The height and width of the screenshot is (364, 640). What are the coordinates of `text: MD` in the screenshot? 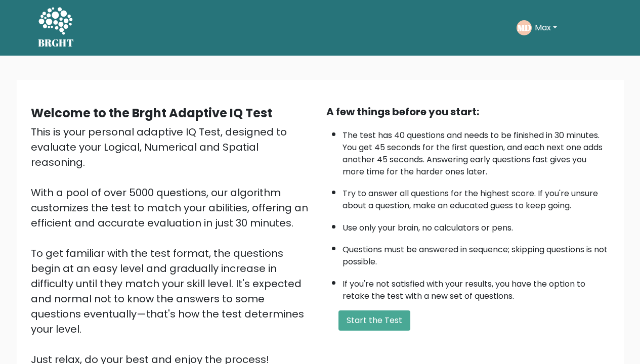 It's located at (523, 28).